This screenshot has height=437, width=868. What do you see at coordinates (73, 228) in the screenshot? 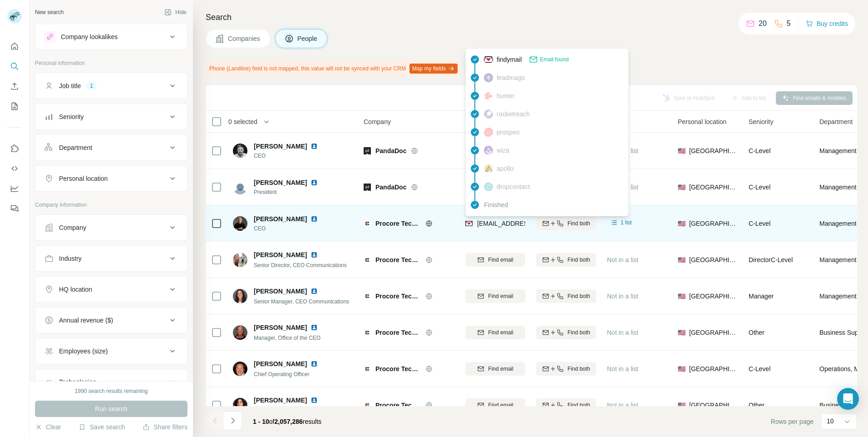
I see `div: Company` at bounding box center [73, 228].